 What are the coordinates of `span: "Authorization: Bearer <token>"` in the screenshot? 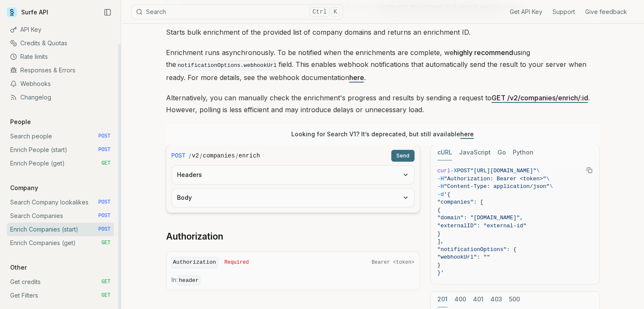 It's located at (495, 178).